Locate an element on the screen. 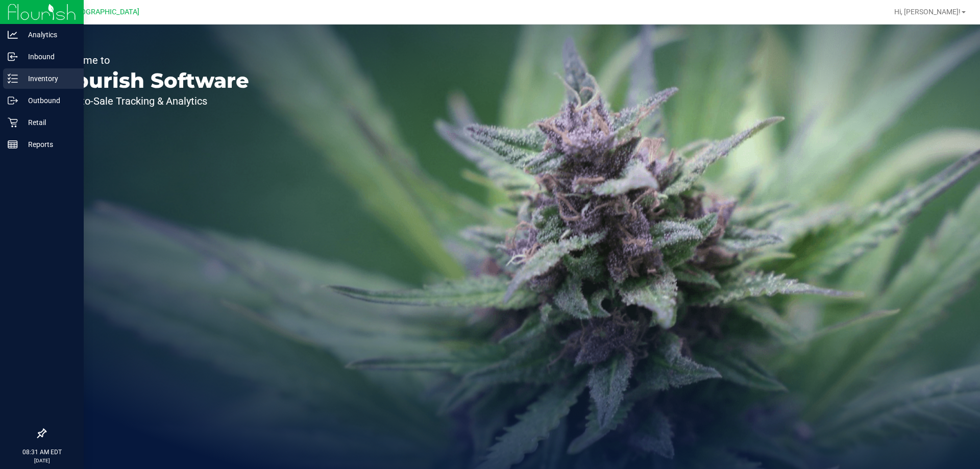  inline-svg: Inbound is located at coordinates (13, 57).